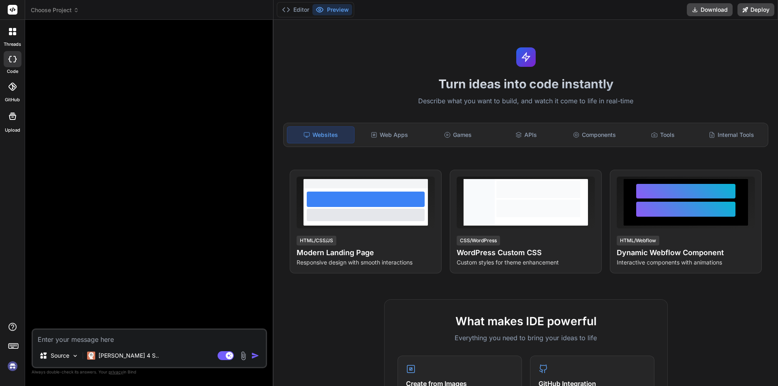  I want to click on h4: Dynamic Webflow Component, so click(686, 253).